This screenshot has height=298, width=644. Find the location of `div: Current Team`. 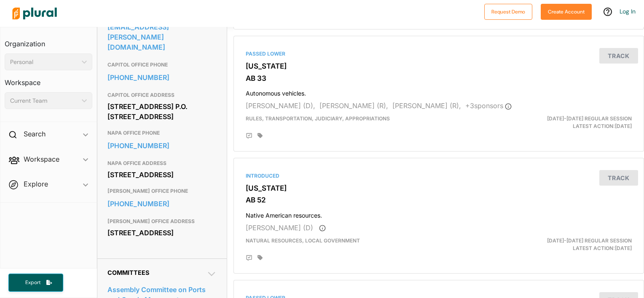

div: Current Team is located at coordinates (44, 101).